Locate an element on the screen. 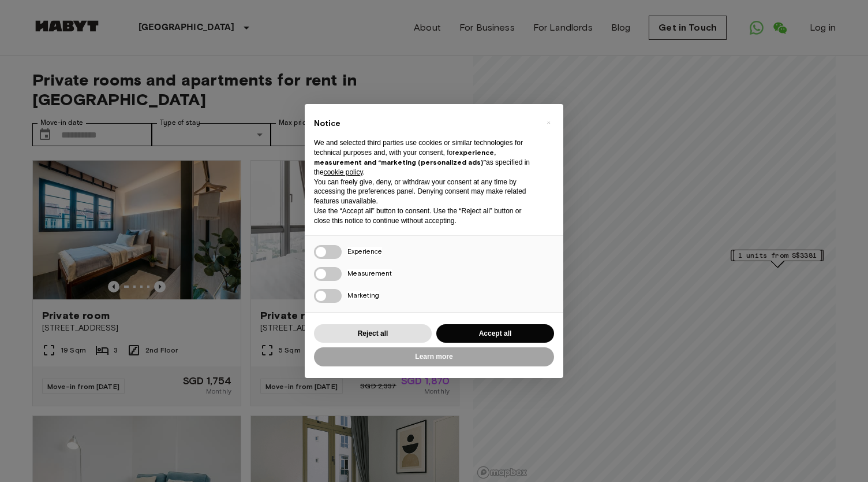 The image size is (868, 482). button: Accept all is located at coordinates (495, 333).